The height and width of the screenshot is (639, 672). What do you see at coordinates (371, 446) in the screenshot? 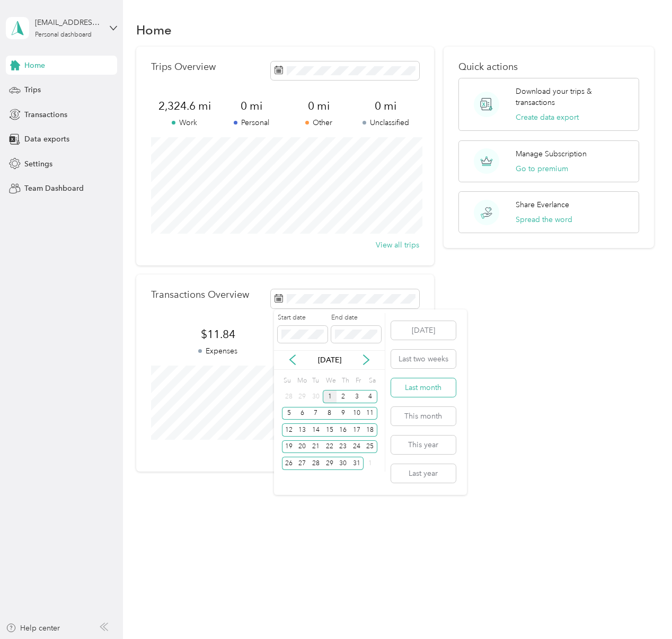
I see `div: 25` at bounding box center [371, 446].